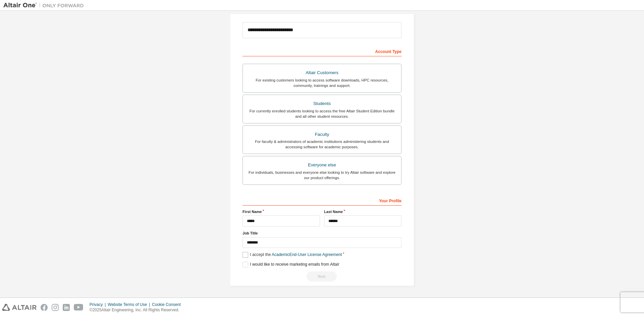 The height and width of the screenshot is (317, 644). What do you see at coordinates (322, 73) in the screenshot?
I see `div: Altair Customers` at bounding box center [322, 73].